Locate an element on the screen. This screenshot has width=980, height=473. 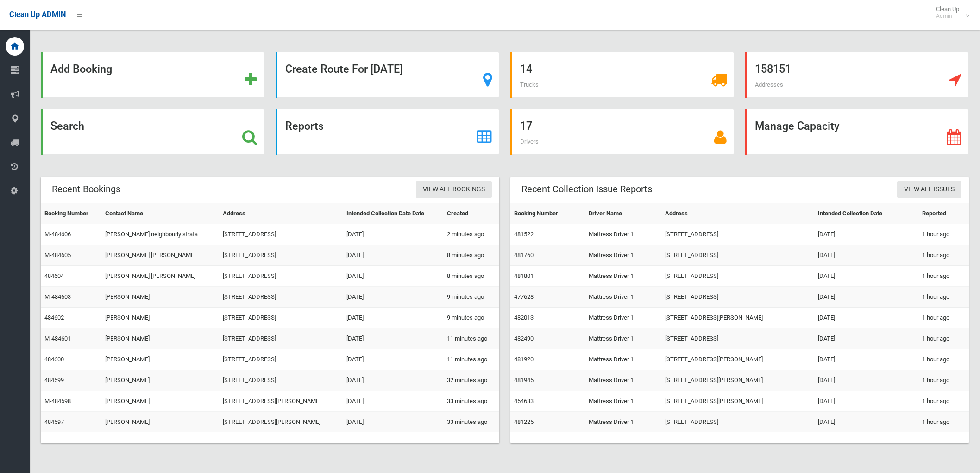
header: Recent Bookings is located at coordinates (86, 188).